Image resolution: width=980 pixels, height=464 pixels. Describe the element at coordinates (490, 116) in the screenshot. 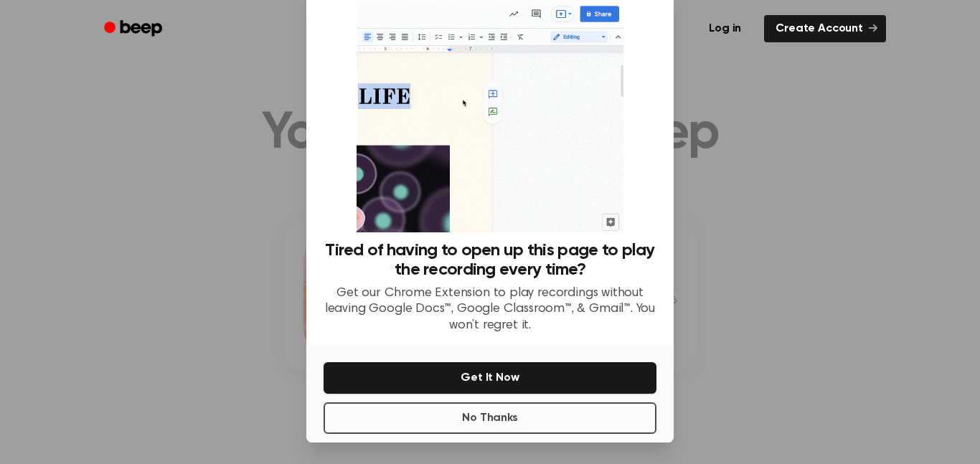

I see `img: Beep extension in action` at that location.